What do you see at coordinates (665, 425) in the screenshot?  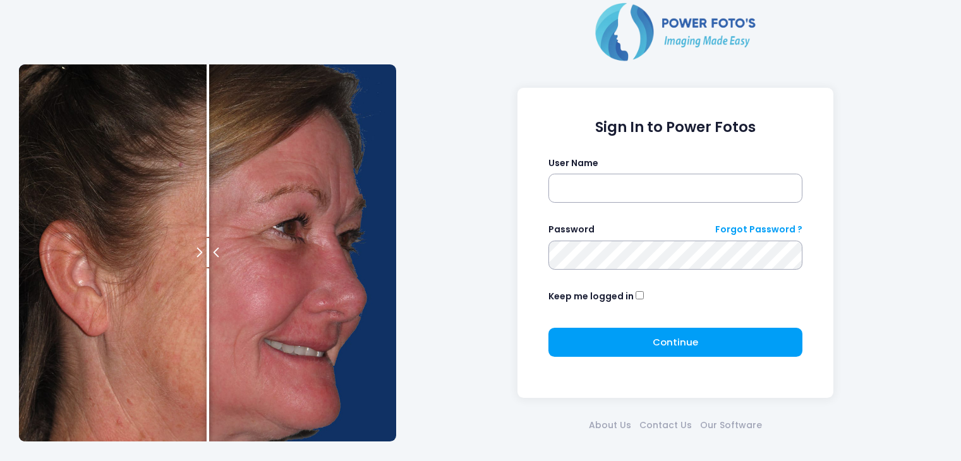 I see `a: Contact Us` at bounding box center [665, 425].